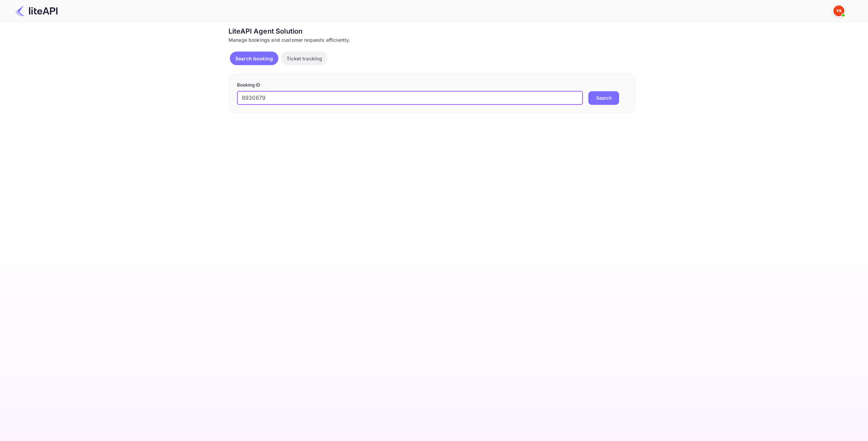 This screenshot has width=868, height=441. I want to click on div: LiteAPI Agent Solution, so click(432, 31).